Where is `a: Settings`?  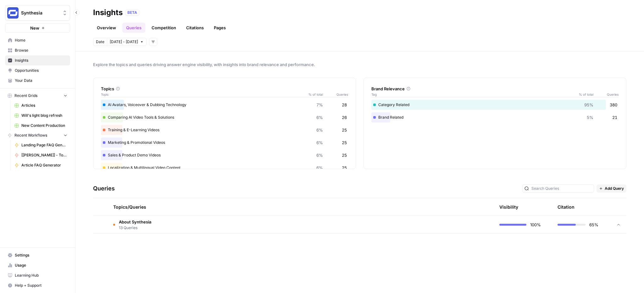
a: Settings is located at coordinates (37, 255).